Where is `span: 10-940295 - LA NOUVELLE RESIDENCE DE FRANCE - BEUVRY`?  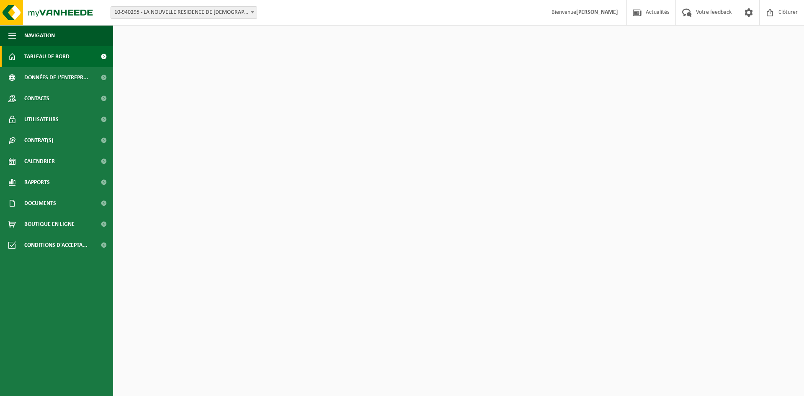 span: 10-940295 - LA NOUVELLE RESIDENCE DE FRANCE - BEUVRY is located at coordinates (184, 13).